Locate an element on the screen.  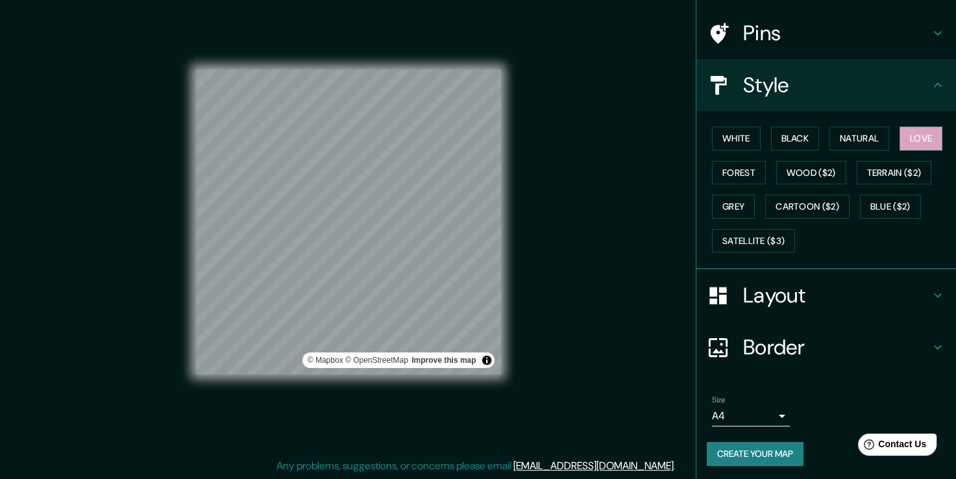
div: Border is located at coordinates (826, 347).